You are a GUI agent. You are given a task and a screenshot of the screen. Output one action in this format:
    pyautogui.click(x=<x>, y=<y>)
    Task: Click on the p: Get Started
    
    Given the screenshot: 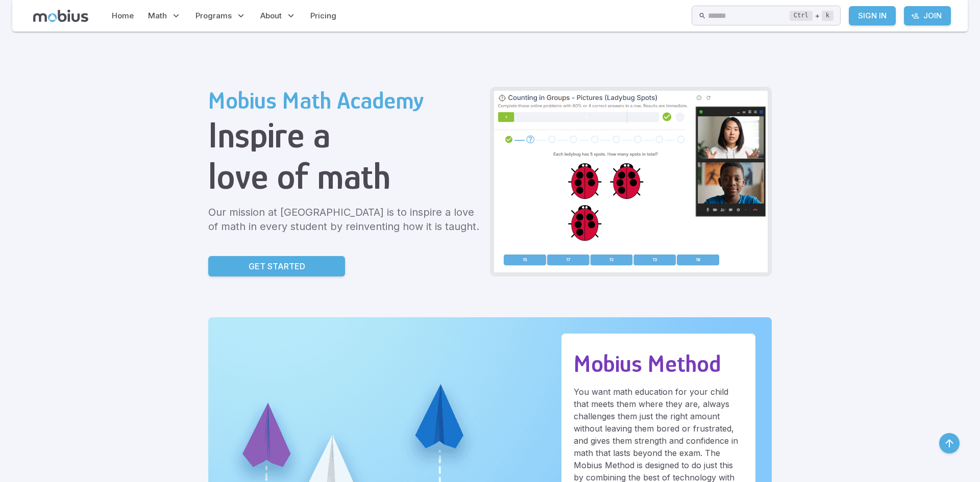 What is the action you would take?
    pyautogui.click(x=277, y=267)
    